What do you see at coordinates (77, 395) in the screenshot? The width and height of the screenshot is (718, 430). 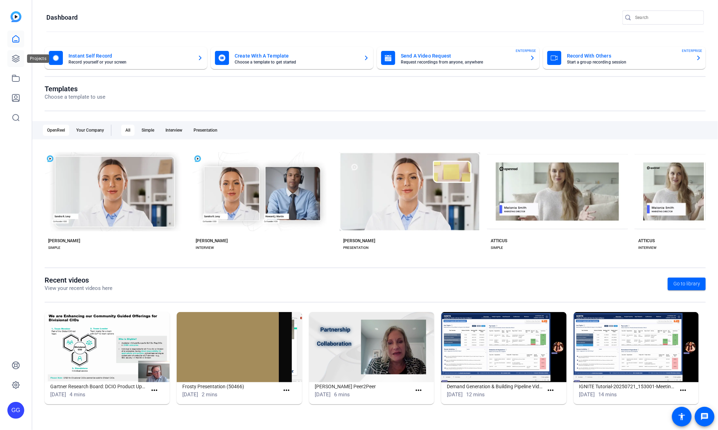 I see `span: 4 mins` at bounding box center [77, 395].